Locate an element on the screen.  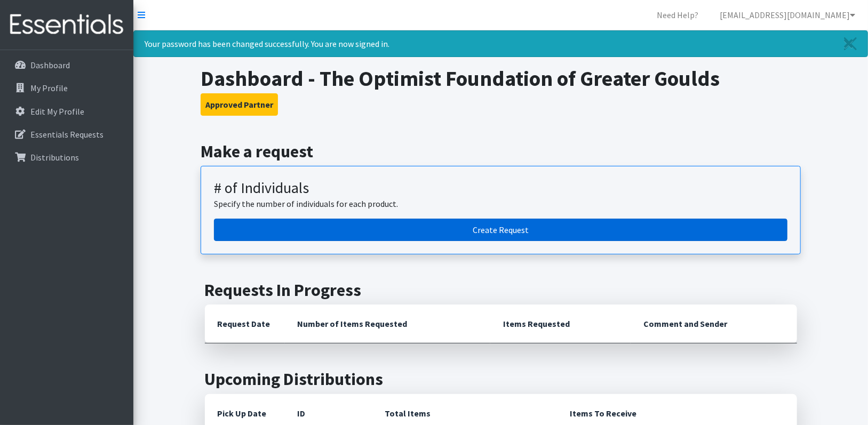
h1: Dashboard - The Optimist Foundation of Greater Goulds is located at coordinates (501, 78).